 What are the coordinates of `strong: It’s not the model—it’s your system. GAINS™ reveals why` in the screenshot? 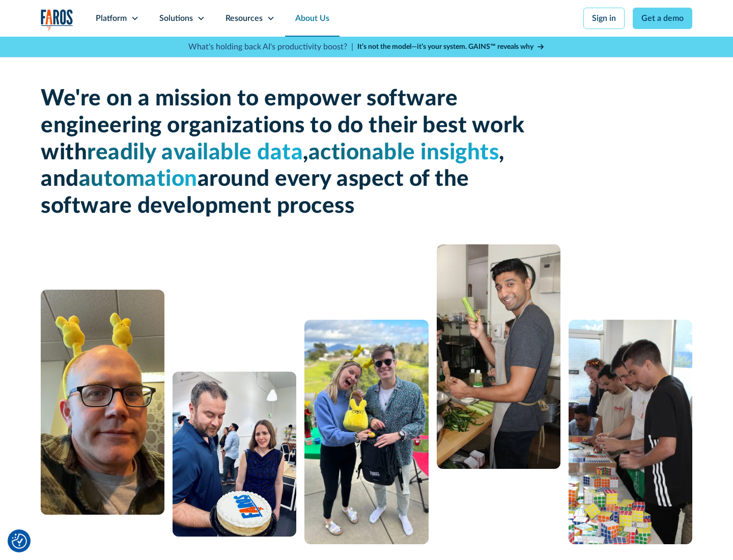 It's located at (445, 47).